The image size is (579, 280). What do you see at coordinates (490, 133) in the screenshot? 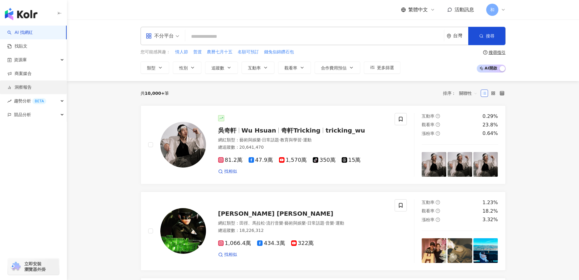
I see `div: 0.64%` at bounding box center [490, 133].